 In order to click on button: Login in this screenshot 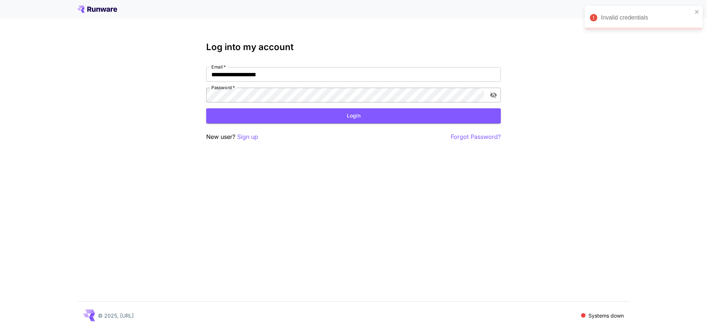, I will do `click(353, 116)`.